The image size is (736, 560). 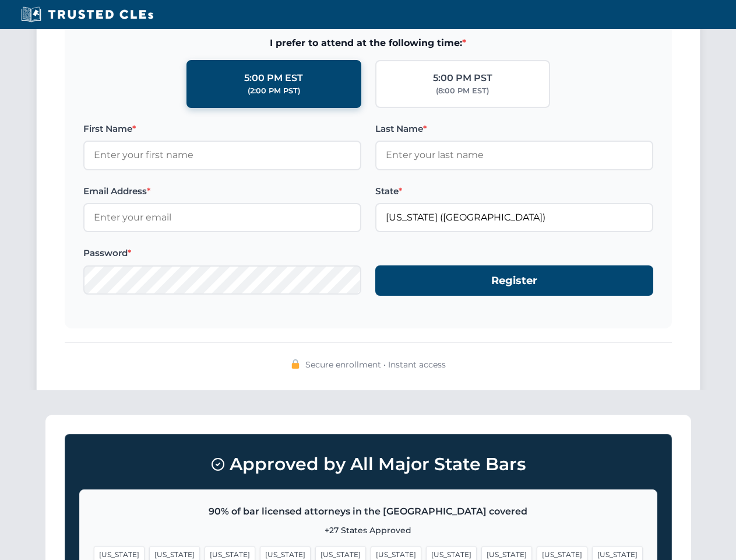 I want to click on div: 5:00 PM EST, so click(x=274, y=78).